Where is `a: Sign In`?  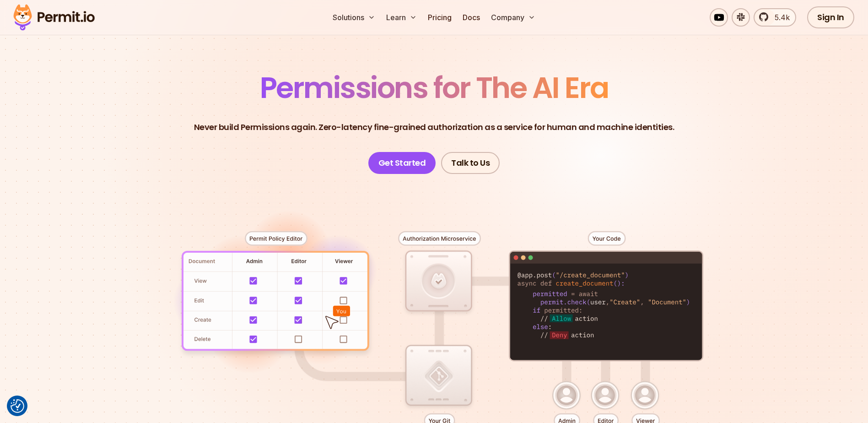
a: Sign In is located at coordinates (831, 17).